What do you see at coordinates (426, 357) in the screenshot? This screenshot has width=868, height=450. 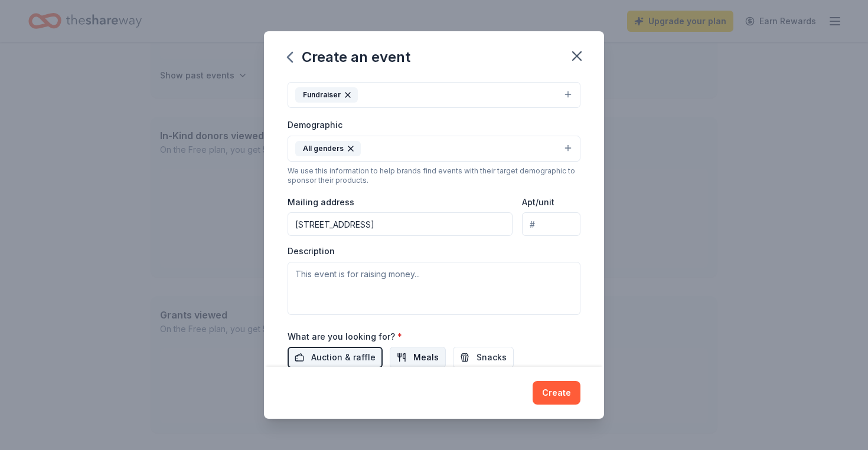 I see `span: Meals` at bounding box center [426, 357].